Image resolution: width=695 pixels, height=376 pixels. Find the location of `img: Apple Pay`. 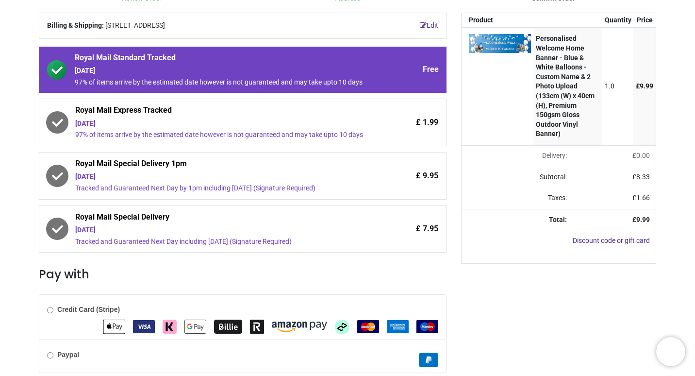

img: Apple Pay is located at coordinates (114, 326).